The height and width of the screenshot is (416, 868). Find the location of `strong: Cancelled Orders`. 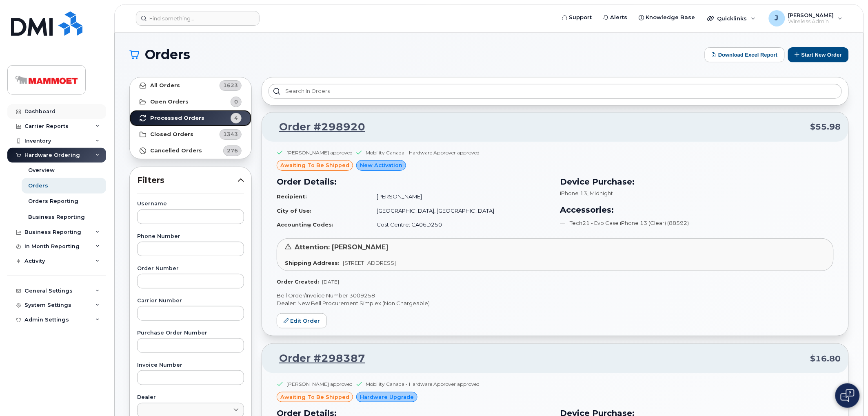

strong: Cancelled Orders is located at coordinates (176, 151).